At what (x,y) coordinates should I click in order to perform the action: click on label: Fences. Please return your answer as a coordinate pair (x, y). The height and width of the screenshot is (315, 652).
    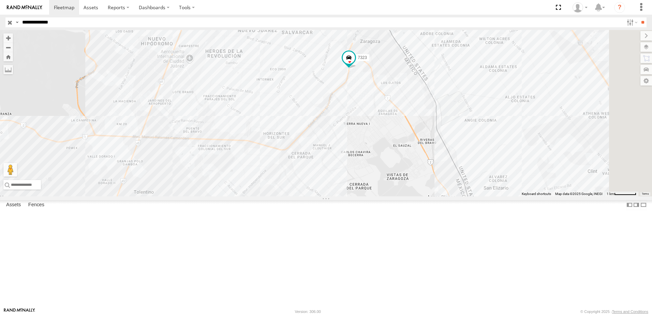
    Looking at the image, I should click on (36, 205).